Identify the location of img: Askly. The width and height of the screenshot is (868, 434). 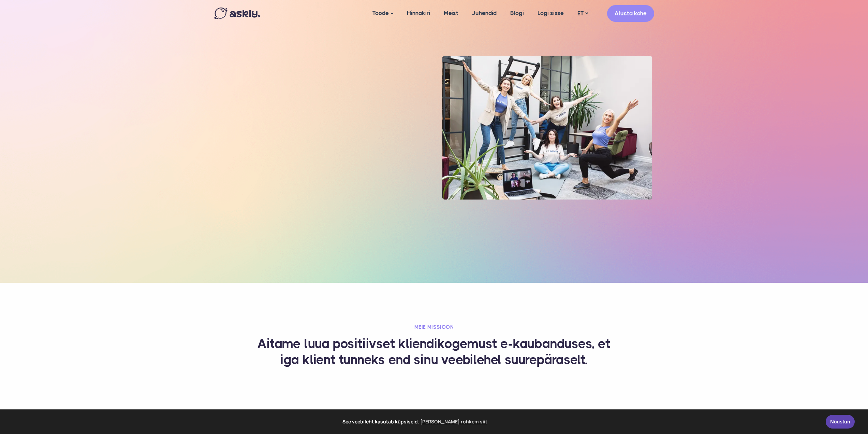
(237, 13).